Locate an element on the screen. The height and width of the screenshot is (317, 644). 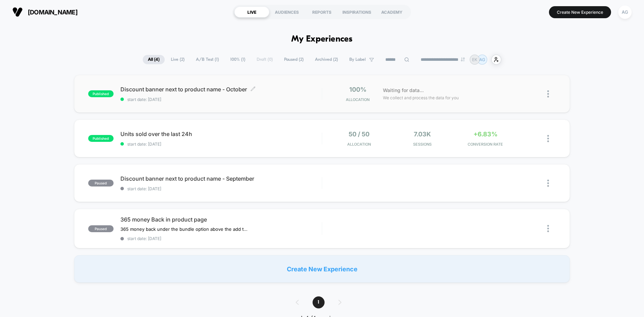
span: Waiting for data... is located at coordinates (403, 91).